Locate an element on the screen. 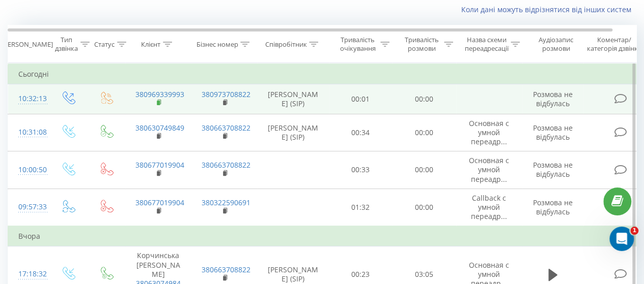  div: Тривалість розмови is located at coordinates (421, 44).